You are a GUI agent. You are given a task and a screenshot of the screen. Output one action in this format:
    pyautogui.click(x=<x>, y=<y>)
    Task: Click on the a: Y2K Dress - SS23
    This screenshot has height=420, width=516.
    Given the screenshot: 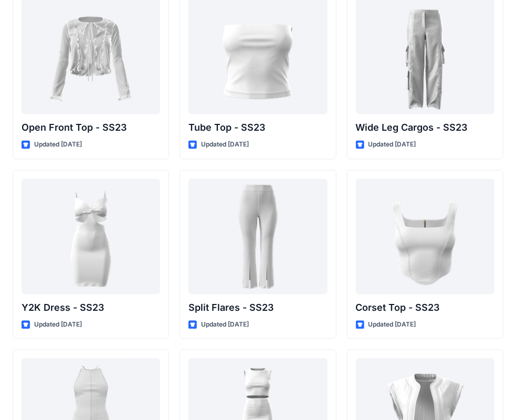 What is the action you would take?
    pyautogui.click(x=91, y=236)
    